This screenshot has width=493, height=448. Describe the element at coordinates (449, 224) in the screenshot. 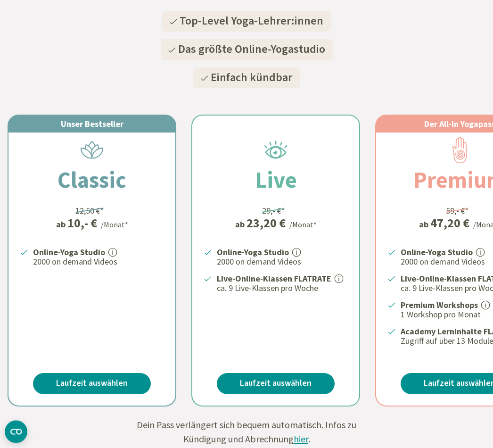

I see `div: 47,20 €` at that location.